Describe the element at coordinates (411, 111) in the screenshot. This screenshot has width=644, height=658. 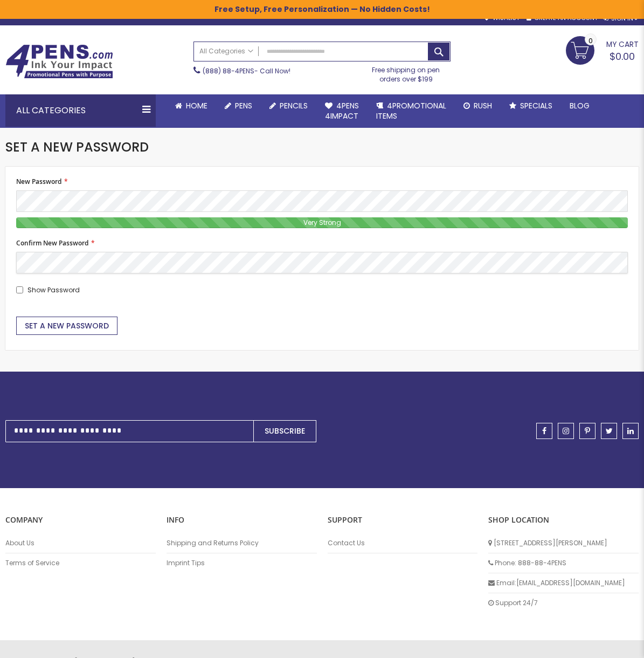
I see `a: 4PROMOTIONALITEMS` at that location.